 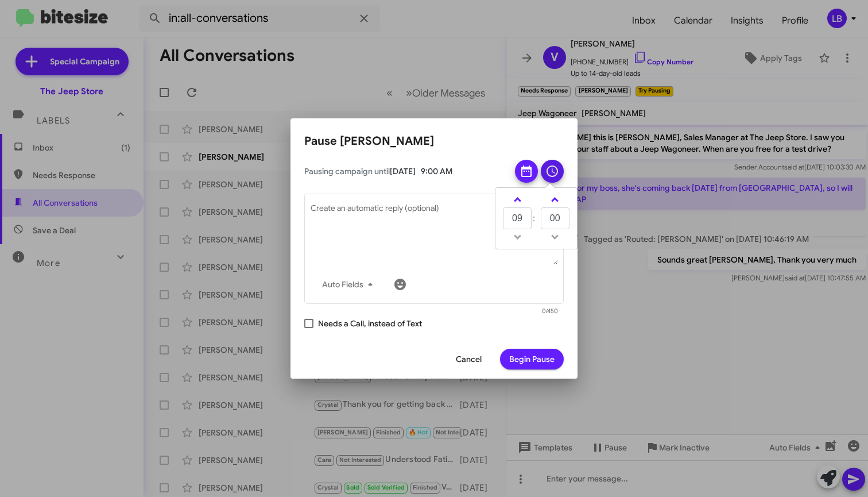 I want to click on span: Auto Fields, so click(x=350, y=285).